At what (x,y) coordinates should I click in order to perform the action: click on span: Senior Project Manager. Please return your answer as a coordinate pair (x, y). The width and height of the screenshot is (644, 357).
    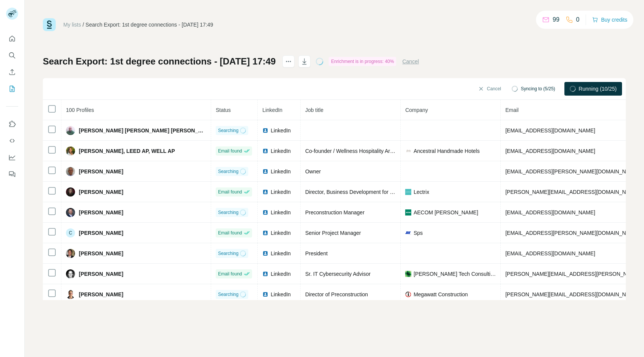
    Looking at the image, I should click on (333, 233).